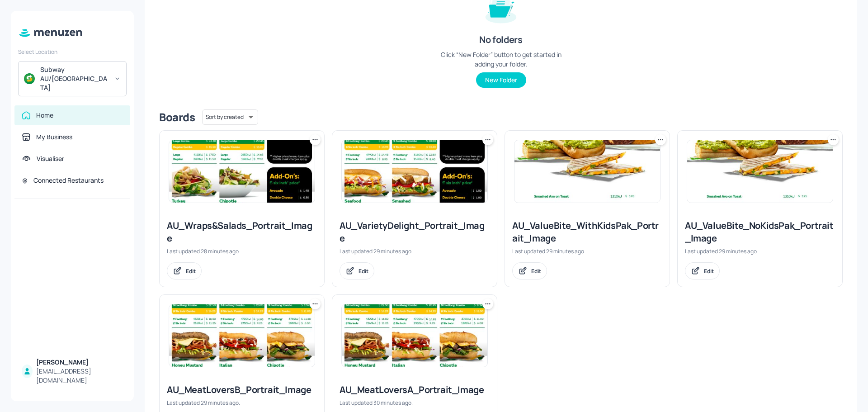 The image size is (868, 412). Describe the element at coordinates (501, 59) in the screenshot. I see `div: Click “New Folder” button to get started in adding your folder.` at that location.